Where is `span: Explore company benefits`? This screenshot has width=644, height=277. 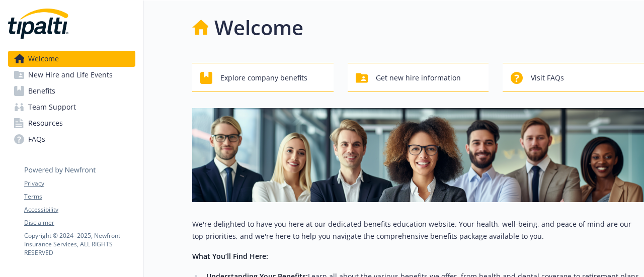 span: Explore company benefits is located at coordinates (264, 78).